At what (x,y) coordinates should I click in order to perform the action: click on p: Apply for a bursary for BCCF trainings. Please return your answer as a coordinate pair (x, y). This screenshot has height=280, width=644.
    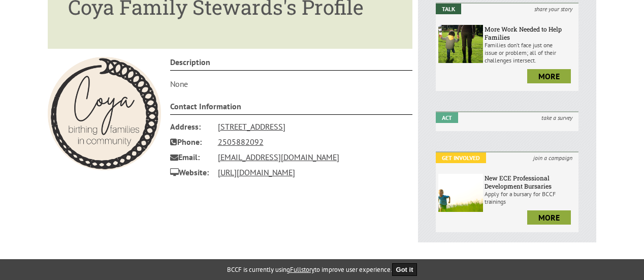
    Looking at the image, I should click on (530, 198).